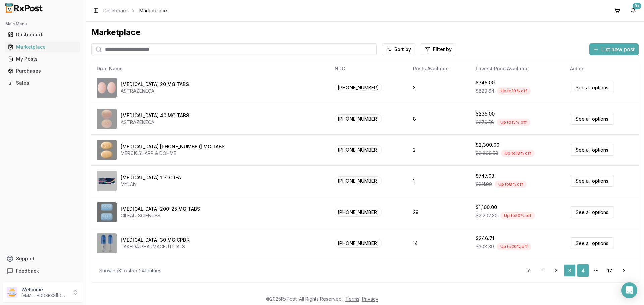  I want to click on span: $829.64, so click(486, 91).